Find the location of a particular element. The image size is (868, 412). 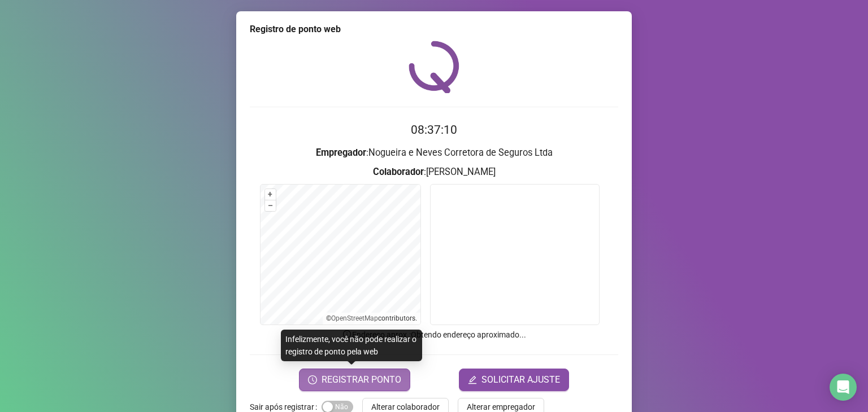

time: 08:37:10 is located at coordinates (434, 130).